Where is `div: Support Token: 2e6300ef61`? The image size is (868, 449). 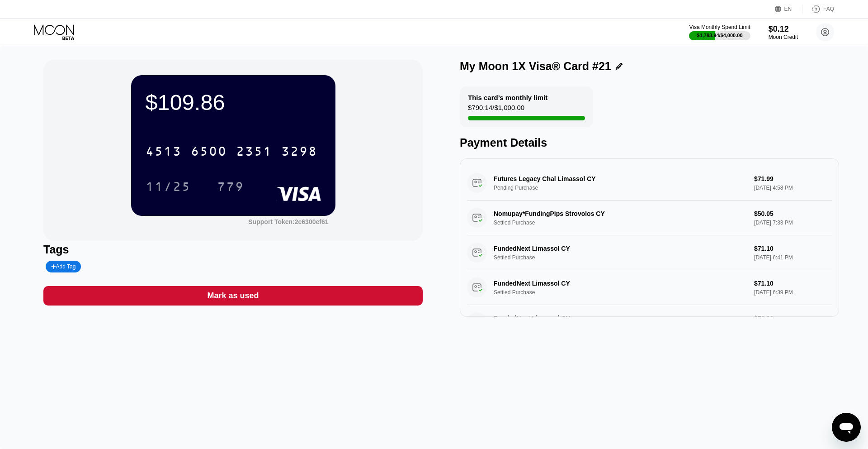
div: Support Token: 2e6300ef61 is located at coordinates (288, 222).